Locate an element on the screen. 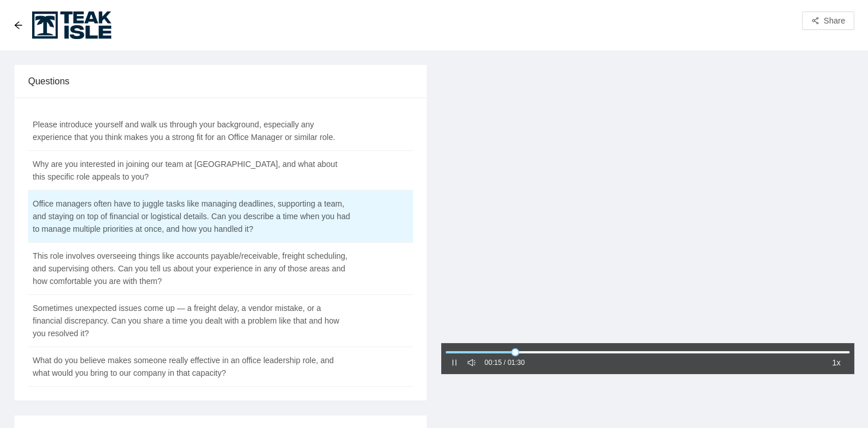  td: What do you believe makes someone really effective in an office leadership role, and what would y... is located at coordinates (192, 366).